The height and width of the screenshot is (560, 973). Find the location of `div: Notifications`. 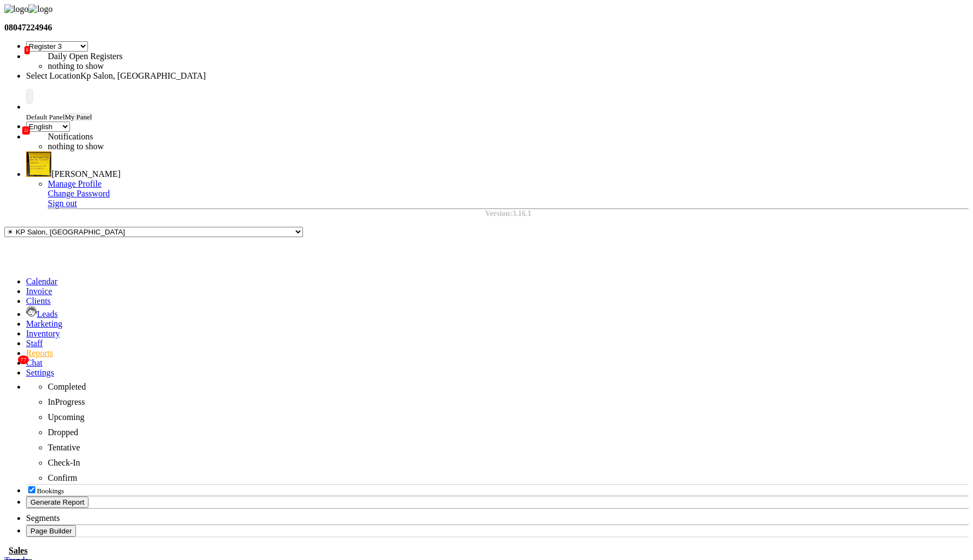

div: Notifications is located at coordinates (183, 136).